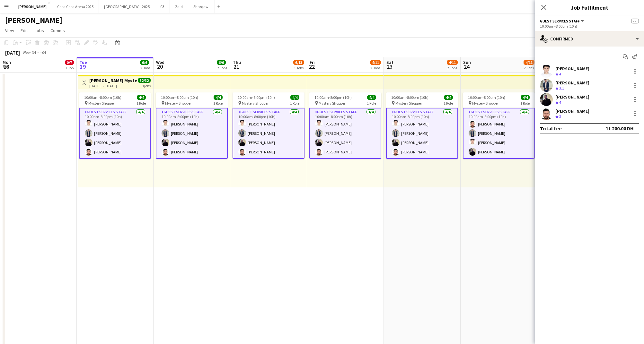 The width and height of the screenshot is (644, 344). Describe the element at coordinates (7, 62) in the screenshot. I see `span: Mon` at that location.